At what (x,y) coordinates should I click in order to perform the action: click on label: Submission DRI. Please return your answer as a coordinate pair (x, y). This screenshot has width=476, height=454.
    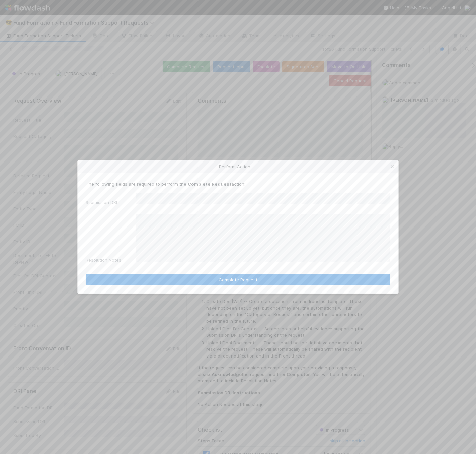
    Looking at the image, I should click on (101, 202).